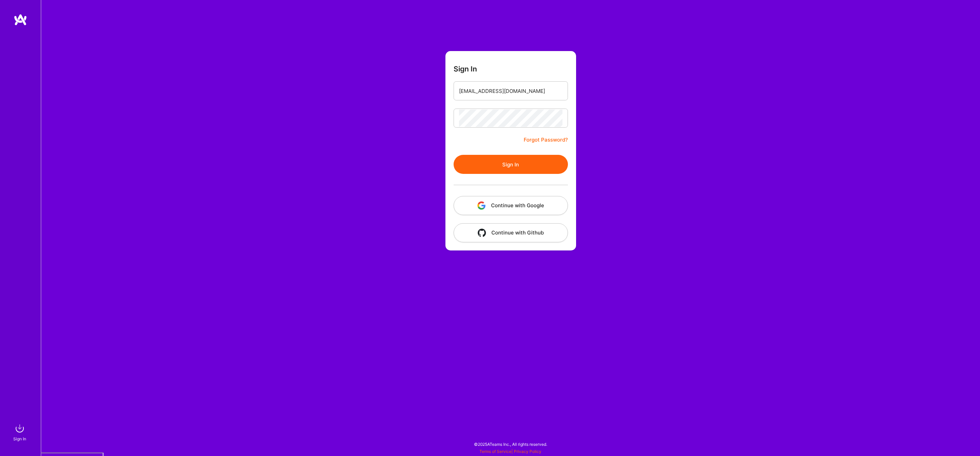 This screenshot has height=456, width=980. What do you see at coordinates (511, 206) in the screenshot?
I see `button: Continue with Google` at bounding box center [511, 206].